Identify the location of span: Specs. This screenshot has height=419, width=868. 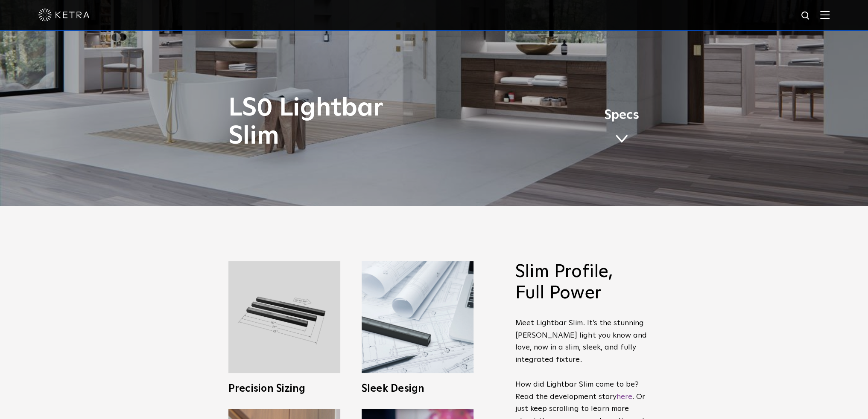
(621, 115).